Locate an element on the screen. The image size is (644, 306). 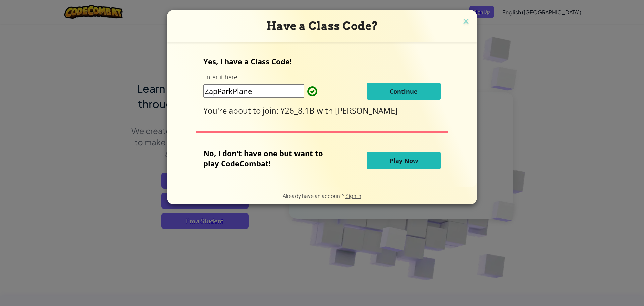
p: No, I don't have one but want to play CodeCombat! is located at coordinates (268, 158).